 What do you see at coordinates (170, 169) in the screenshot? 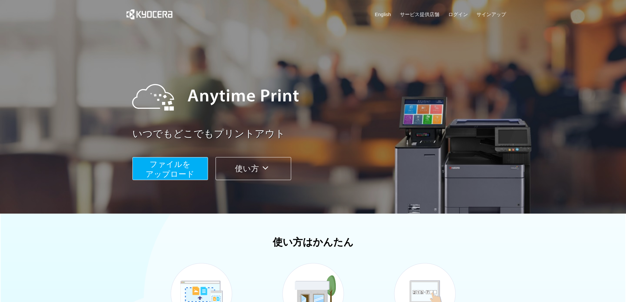
I see `button: ファイルを​​アップロード` at bounding box center [170, 169].